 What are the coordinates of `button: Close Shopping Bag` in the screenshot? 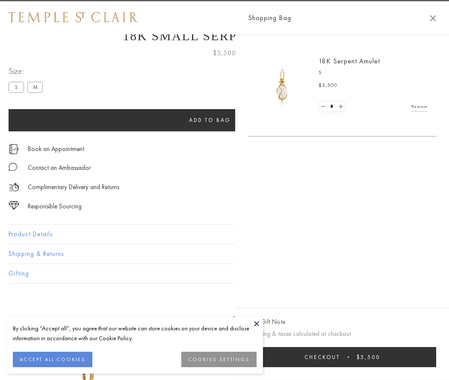 It's located at (433, 18).